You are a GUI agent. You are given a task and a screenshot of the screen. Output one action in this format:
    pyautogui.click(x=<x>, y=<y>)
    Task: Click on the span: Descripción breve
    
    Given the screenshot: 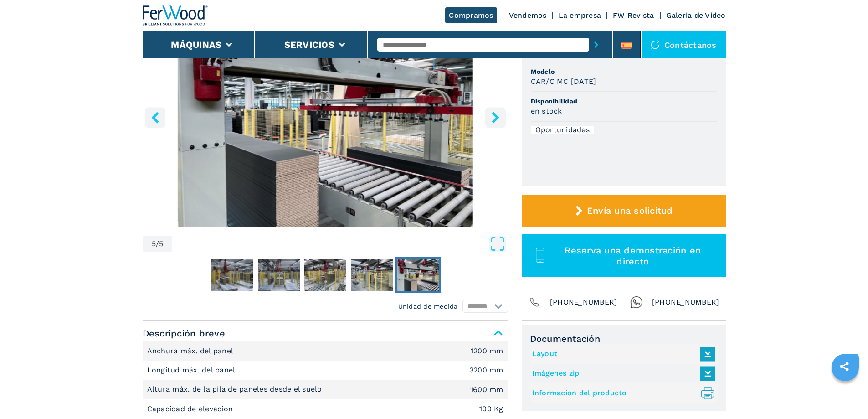 What is the action you would take?
    pyautogui.click(x=326, y=333)
    